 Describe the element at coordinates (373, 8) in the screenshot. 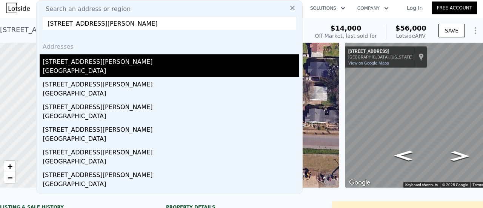

I see `button: Company` at that location.